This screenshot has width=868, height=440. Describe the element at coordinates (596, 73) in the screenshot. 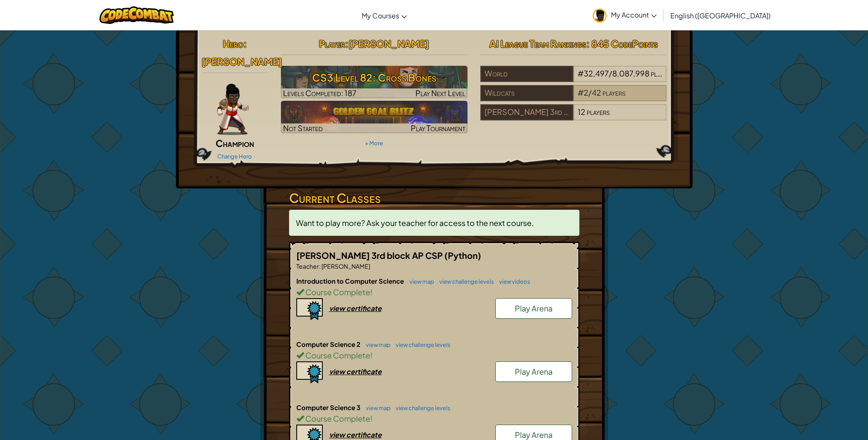

I see `span: 32,497` at that location.